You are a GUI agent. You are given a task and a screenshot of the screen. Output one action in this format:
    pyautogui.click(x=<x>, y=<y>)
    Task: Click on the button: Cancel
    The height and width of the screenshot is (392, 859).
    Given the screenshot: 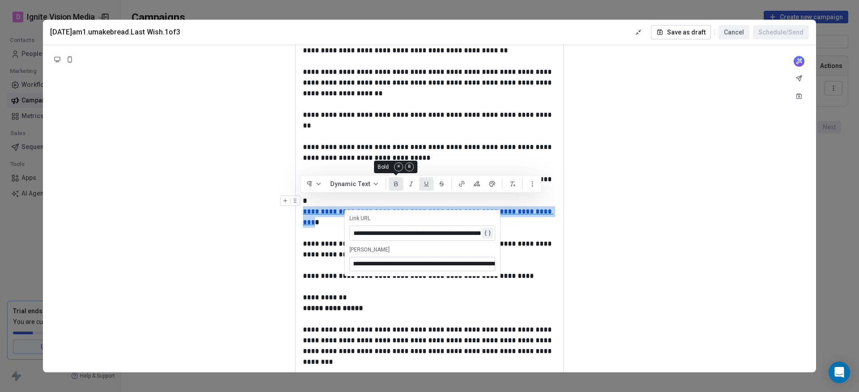 What is the action you would take?
    pyautogui.click(x=733, y=32)
    